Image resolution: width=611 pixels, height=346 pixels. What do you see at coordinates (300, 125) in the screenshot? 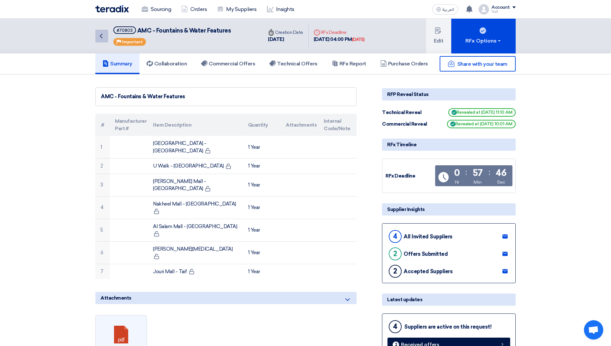
I see `th: Attachments` at bounding box center [300, 125].